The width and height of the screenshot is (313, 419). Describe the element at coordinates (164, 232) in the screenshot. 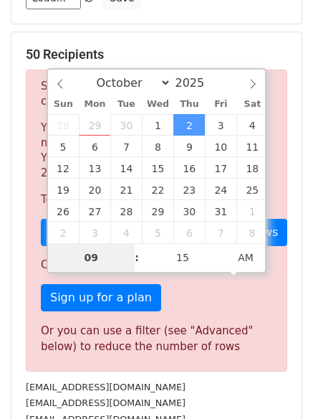

I see `a: Choose a Google Sheet with fewer rows` at that location.